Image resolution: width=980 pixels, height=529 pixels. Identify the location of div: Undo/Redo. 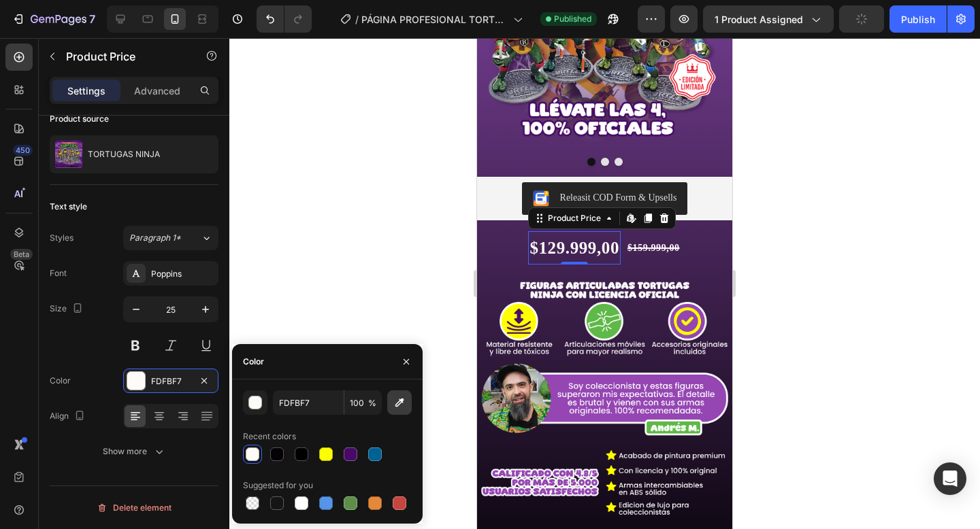
(284, 19).